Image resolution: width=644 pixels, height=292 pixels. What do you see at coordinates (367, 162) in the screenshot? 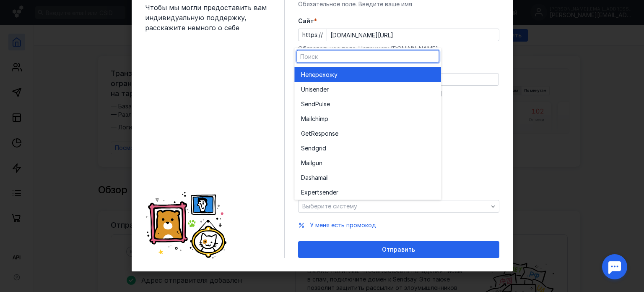
I see `button: Mailgun` at bounding box center [367, 162].